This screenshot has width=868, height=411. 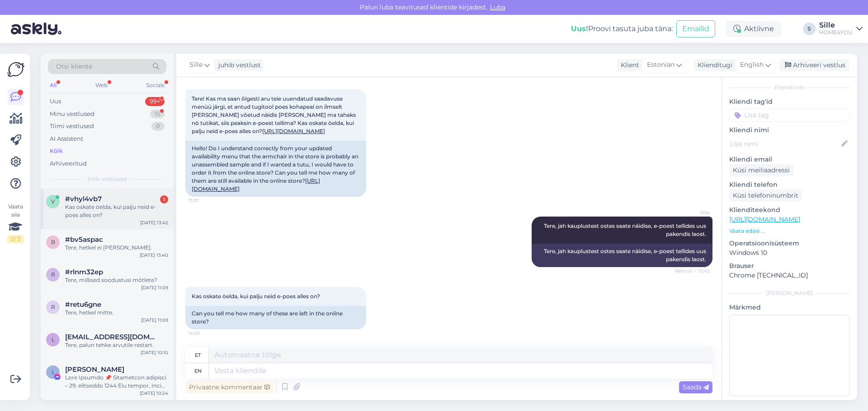 I want to click on div: Klient, so click(x=627, y=65).